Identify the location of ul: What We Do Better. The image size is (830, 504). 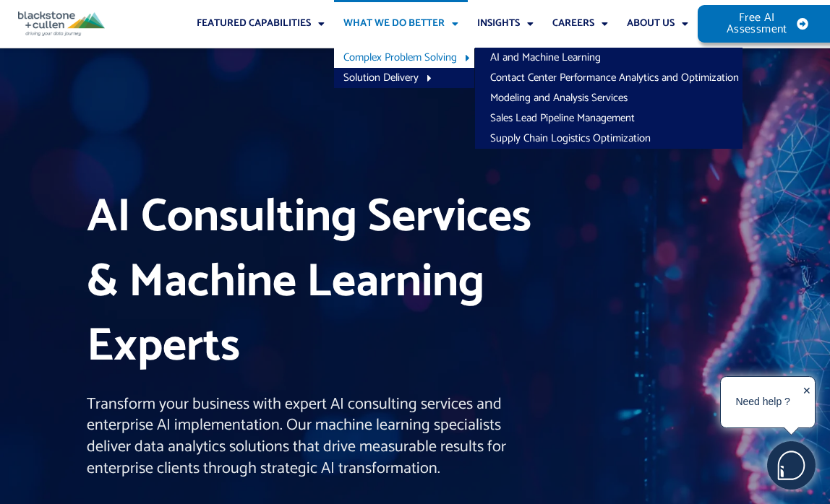
(404, 68).